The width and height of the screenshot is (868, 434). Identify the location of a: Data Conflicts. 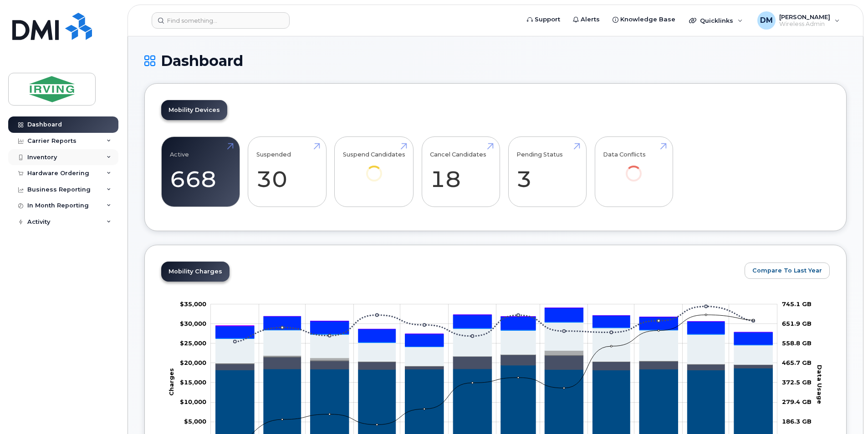
(634, 168).